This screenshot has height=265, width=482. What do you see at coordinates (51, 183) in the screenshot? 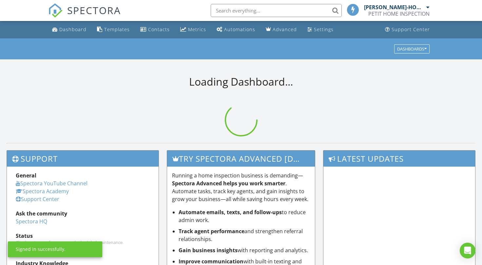
I see `a: Spectora YouTube Channel` at bounding box center [51, 183].